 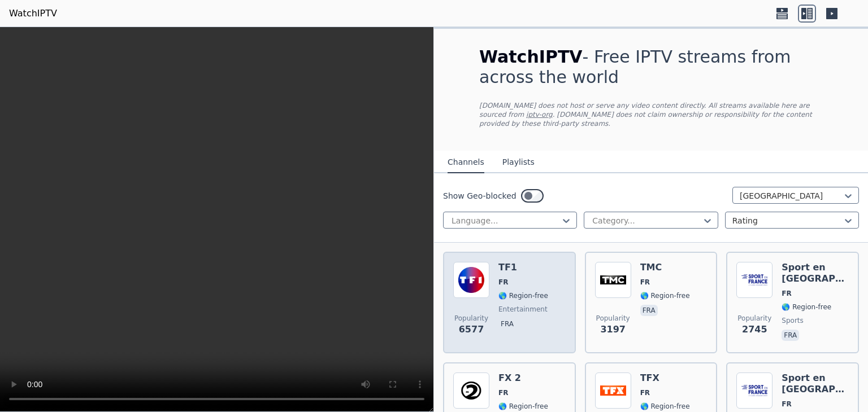 I want to click on span: sports, so click(x=792, y=321).